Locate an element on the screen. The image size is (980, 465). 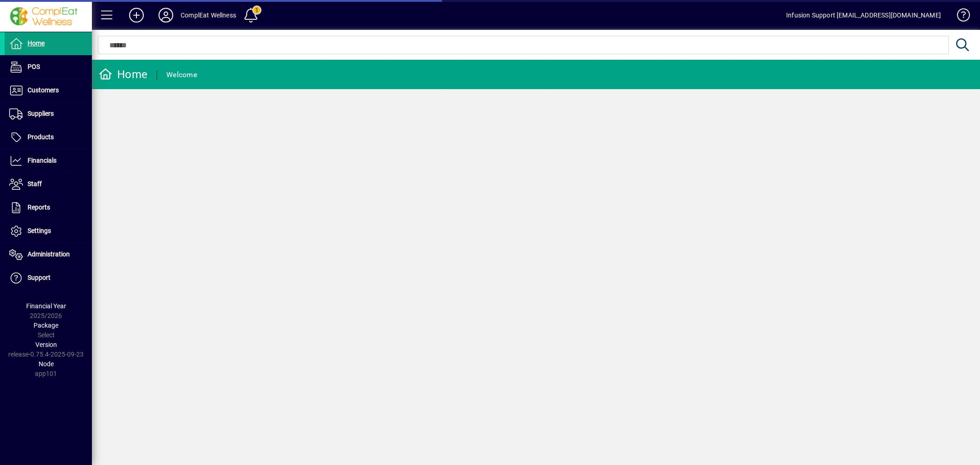
a: Reports is located at coordinates (48, 207).